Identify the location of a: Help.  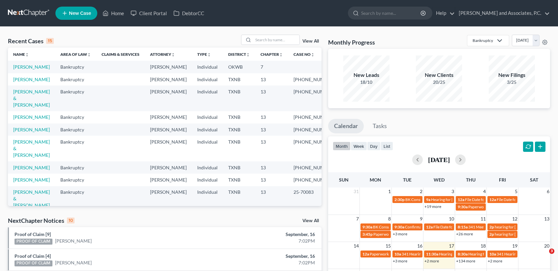
(443, 13).